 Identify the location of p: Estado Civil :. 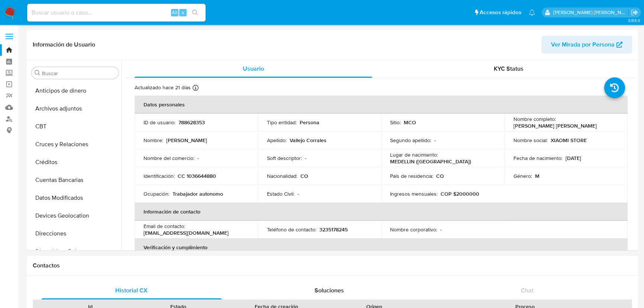
(281, 194).